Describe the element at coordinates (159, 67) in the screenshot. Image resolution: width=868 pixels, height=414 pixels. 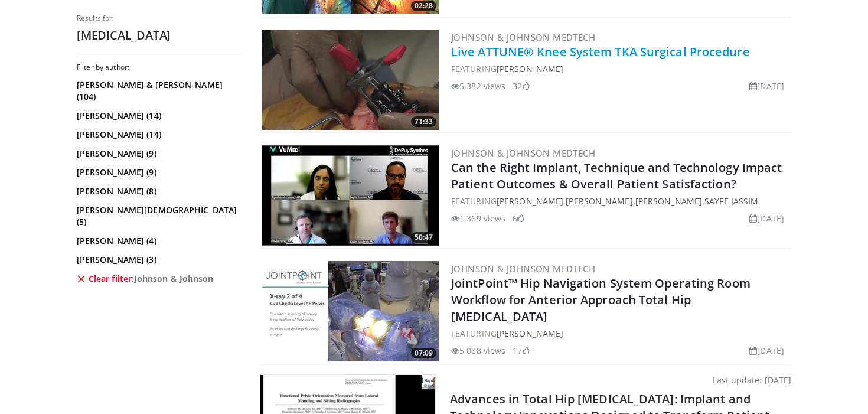
I see `h3: Filter by author:` at that location.